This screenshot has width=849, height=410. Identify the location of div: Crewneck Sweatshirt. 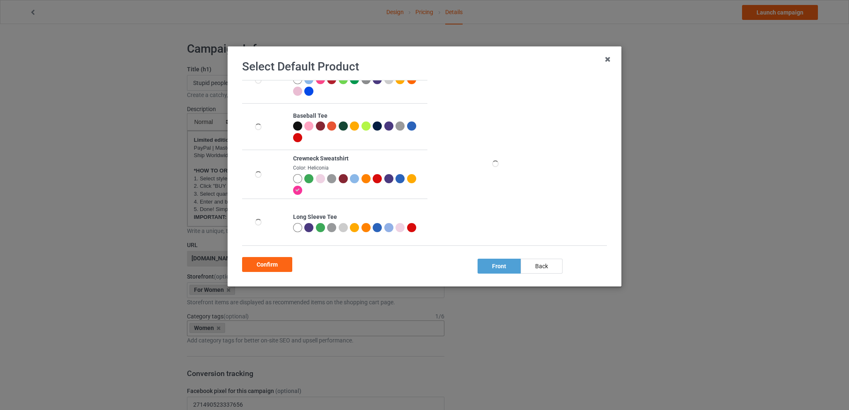
(358, 159).